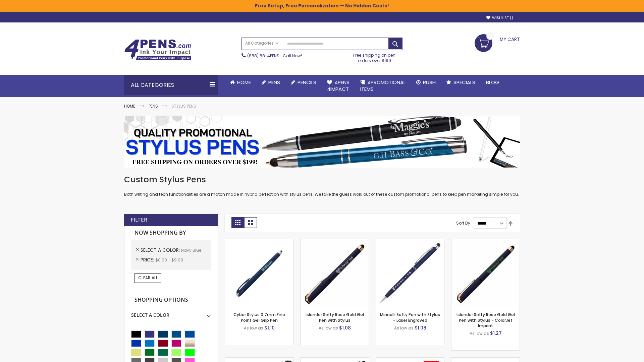  Describe the element at coordinates (148, 260) in the screenshot. I see `span: Price` at that location.